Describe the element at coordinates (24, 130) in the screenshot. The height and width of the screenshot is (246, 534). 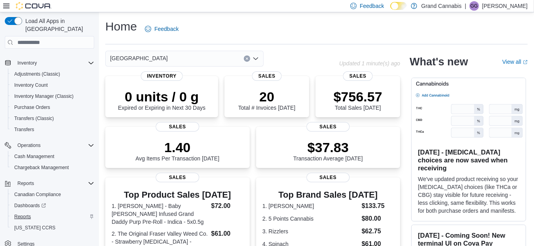
I see `a: Transfers` at that location.